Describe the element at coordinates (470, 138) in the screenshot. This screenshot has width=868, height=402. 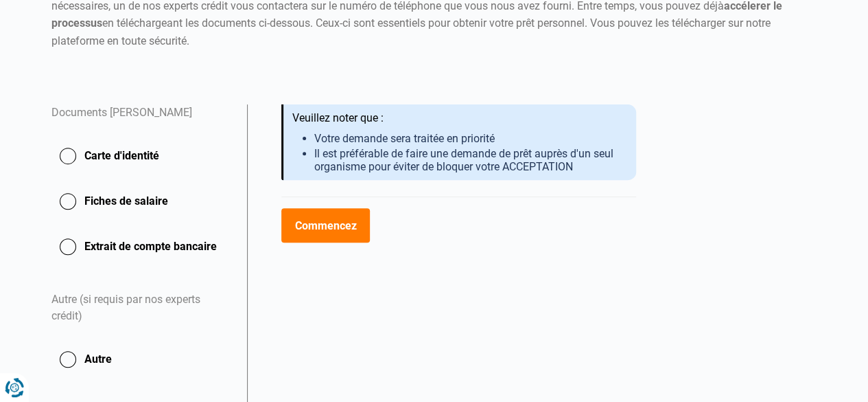
I see `li: Votre demande sera traitée en priorité` at that location.